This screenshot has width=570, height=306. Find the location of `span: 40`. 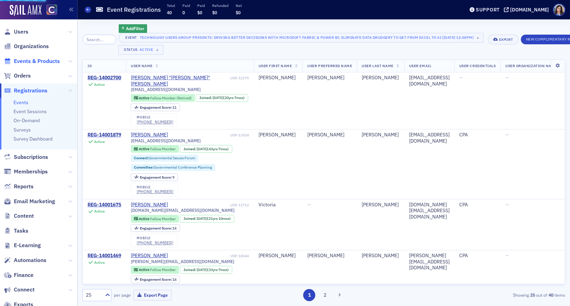

span: 40 is located at coordinates (169, 12).